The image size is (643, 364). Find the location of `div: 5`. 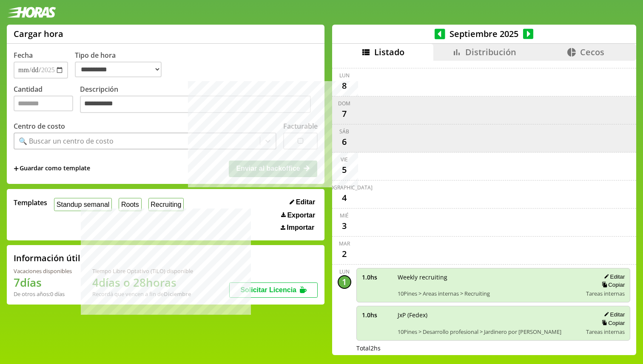

div: 5 is located at coordinates (344, 170).